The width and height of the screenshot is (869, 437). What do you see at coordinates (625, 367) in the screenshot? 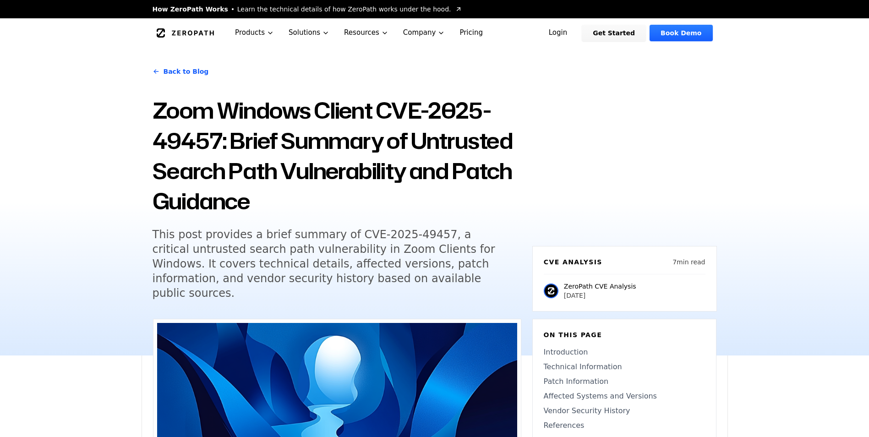
I see `a: Technical Information` at bounding box center [625, 367].